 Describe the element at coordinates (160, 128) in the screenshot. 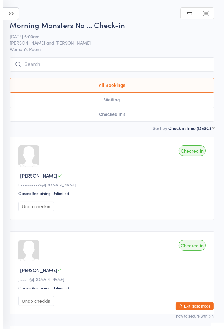

I see `label: Sort by` at that location.